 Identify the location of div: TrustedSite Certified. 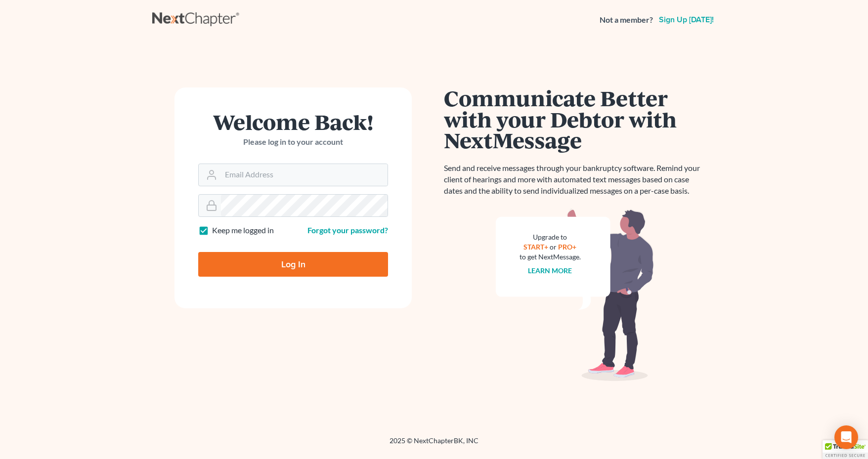
(845, 450).